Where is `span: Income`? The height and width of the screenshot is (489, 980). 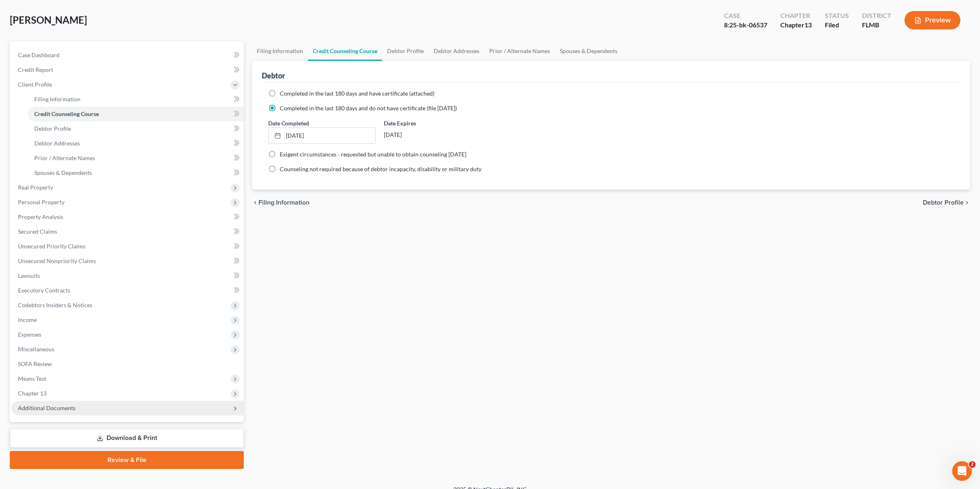
span: Income is located at coordinates (27, 319).